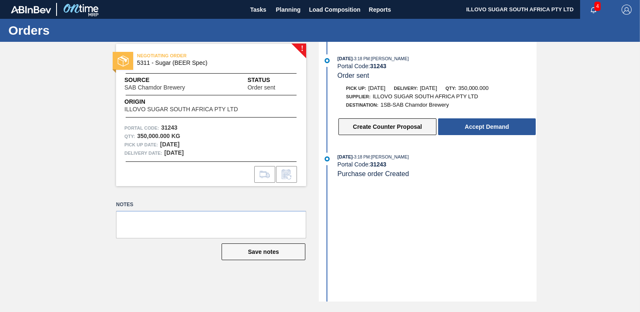  Describe the element at coordinates (380, 10) in the screenshot. I see `span: Reports` at that location.